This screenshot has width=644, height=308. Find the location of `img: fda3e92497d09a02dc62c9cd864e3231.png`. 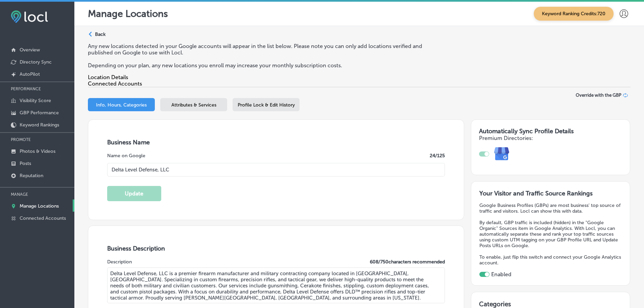

img: fda3e92497d09a02dc62c9cd864e3231.png is located at coordinates (30, 16).